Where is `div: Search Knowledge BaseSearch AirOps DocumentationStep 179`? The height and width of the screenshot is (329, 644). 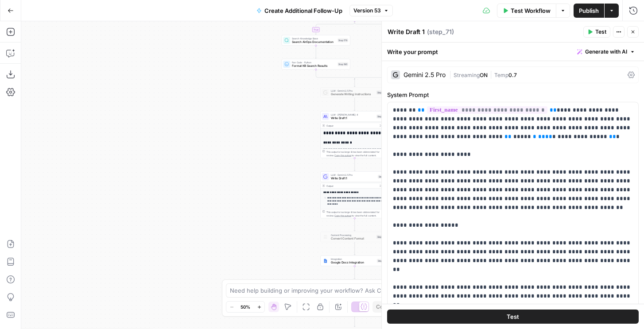 div: Search Knowledge BaseSearch AirOps DocumentationStep 179 is located at coordinates (316, 40).